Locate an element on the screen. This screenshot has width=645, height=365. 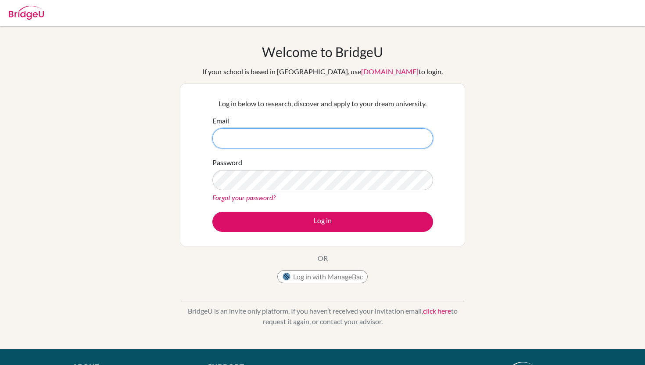
a: Forgot your password? is located at coordinates (244, 197).